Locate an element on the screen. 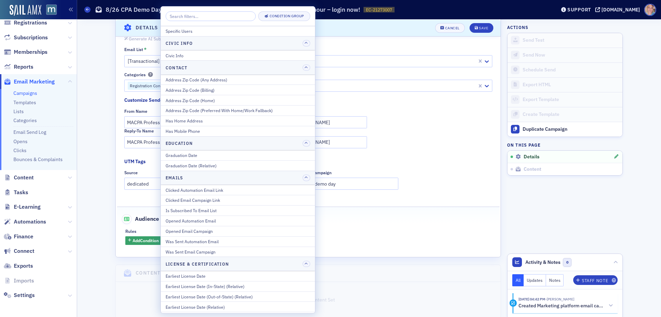 The width and height of the screenshot is (661, 317). div: Earliest License Date (Relative) is located at coordinates (238, 307).